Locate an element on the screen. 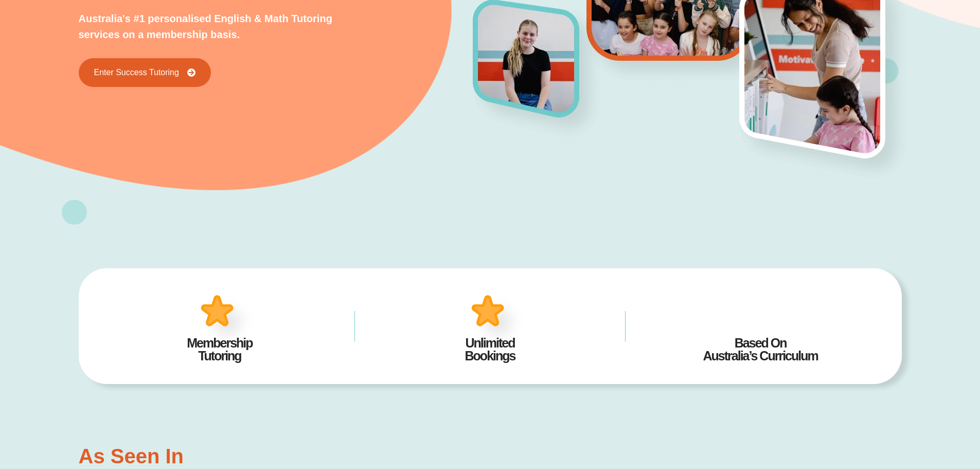  p: Australia's #1 personalised English & Math Tutoring services on a membership basis. is located at coordinates (223, 27).